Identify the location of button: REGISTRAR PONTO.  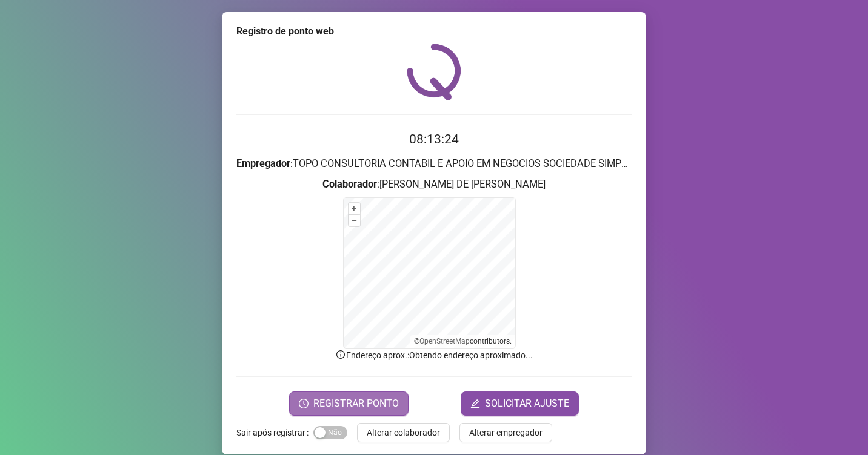
(348, 404).